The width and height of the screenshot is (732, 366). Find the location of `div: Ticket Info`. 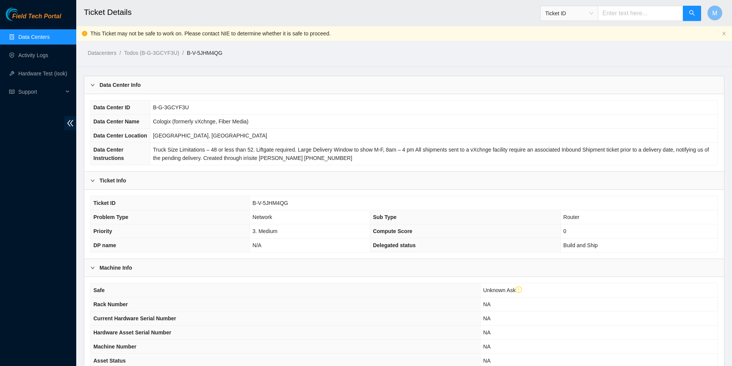

div: Ticket Info is located at coordinates (404, 181).